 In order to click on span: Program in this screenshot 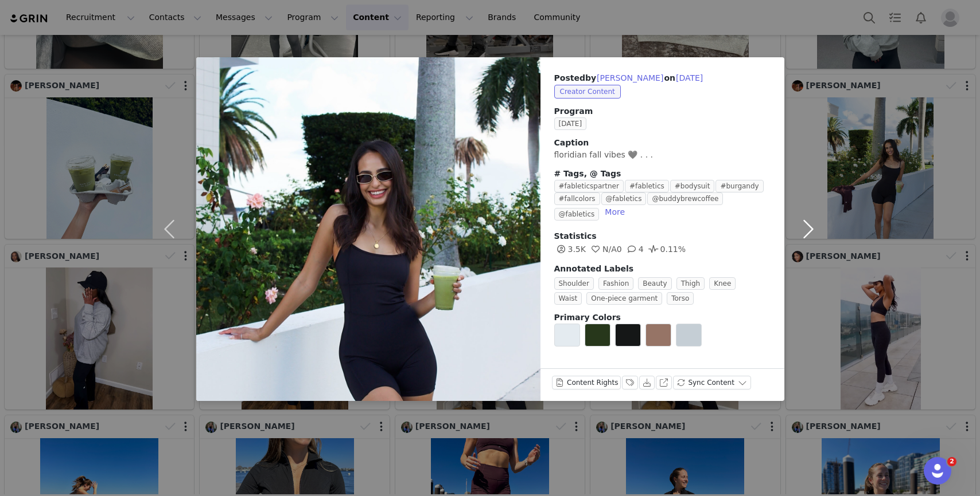, I will do `click(662, 111)`.